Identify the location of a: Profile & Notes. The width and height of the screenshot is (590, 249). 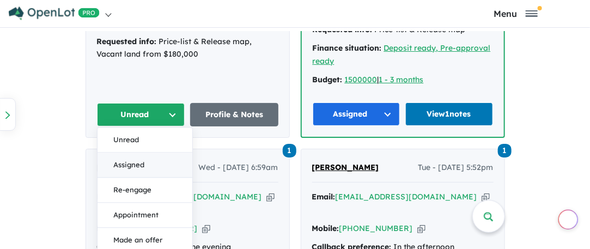
(234, 114).